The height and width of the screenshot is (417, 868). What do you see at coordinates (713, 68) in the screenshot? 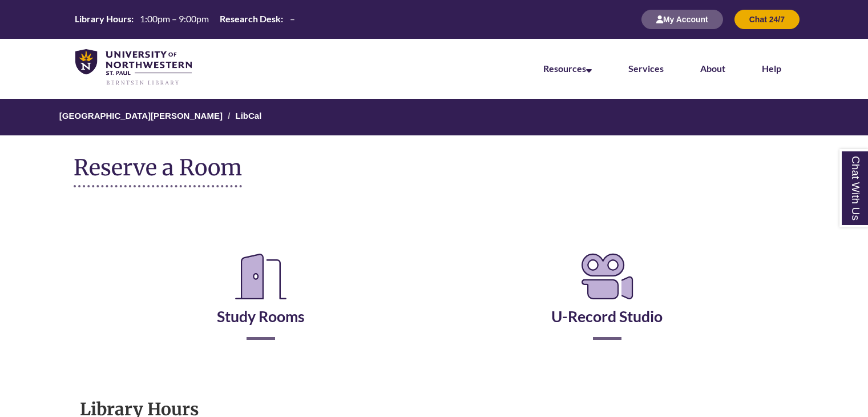
I see `a: About` at bounding box center [713, 68].